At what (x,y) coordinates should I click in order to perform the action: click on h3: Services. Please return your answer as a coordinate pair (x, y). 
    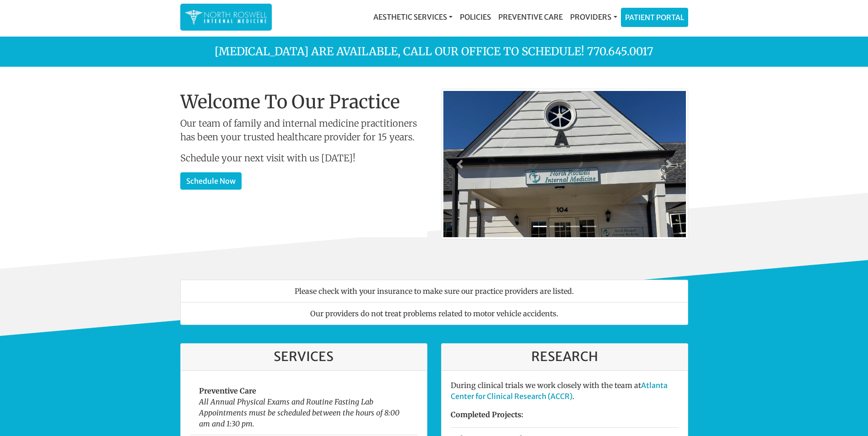
    Looking at the image, I should click on (304, 357).